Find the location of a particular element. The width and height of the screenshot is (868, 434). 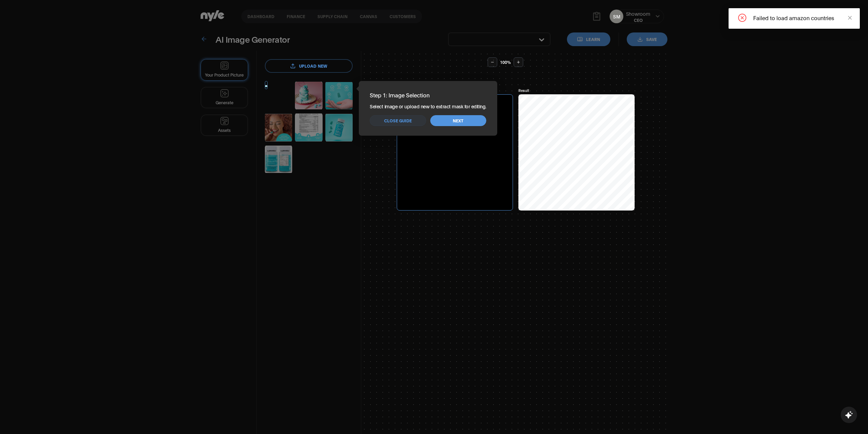

div: Result is located at coordinates (577, 90).